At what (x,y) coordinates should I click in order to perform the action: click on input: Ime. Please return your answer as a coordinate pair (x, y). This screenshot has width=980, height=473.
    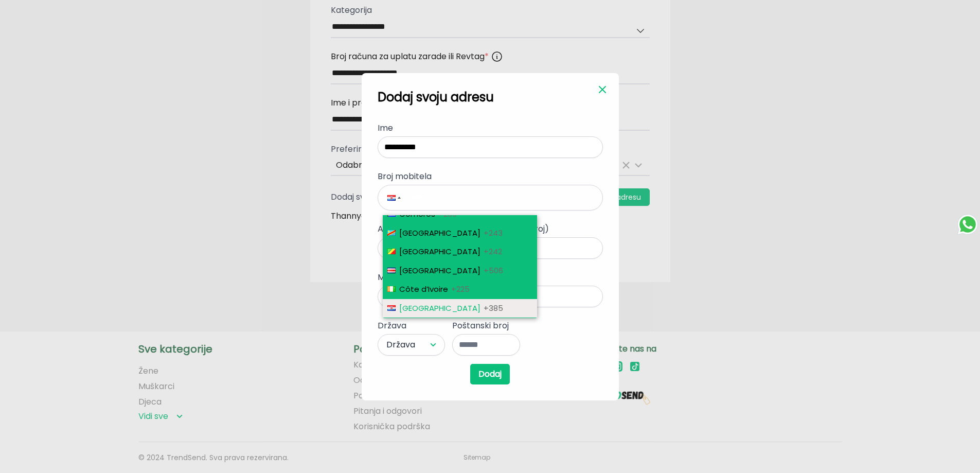
    Looking at the image, I should click on (490, 147).